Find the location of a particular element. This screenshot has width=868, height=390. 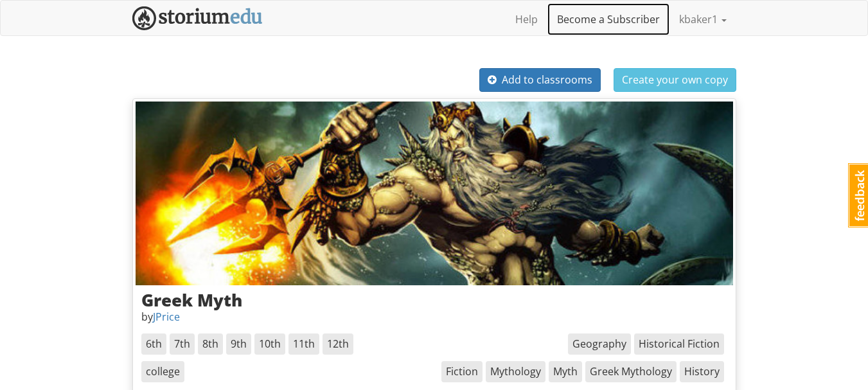

span: History is located at coordinates (701, 371).